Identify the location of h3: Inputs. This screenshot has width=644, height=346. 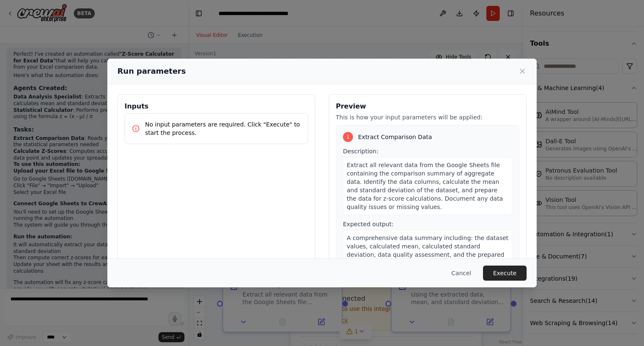
(216, 107).